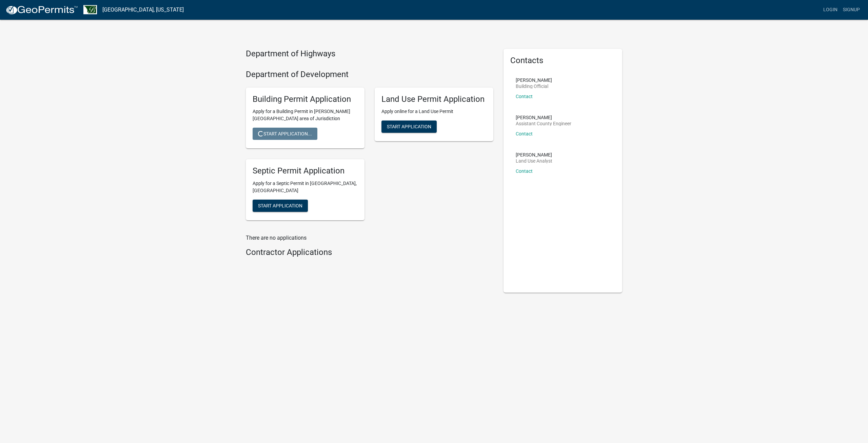  Describe the element at coordinates (369, 252) in the screenshot. I see `h4: Contractor Applications` at that location.